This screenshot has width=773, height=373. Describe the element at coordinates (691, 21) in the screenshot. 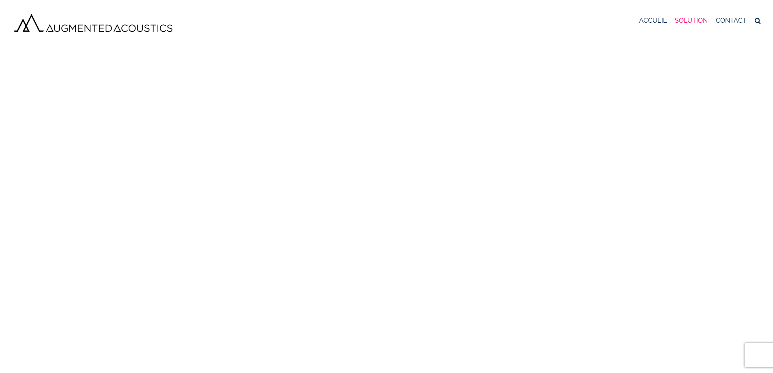

I see `span: SOLUTION` at that location.